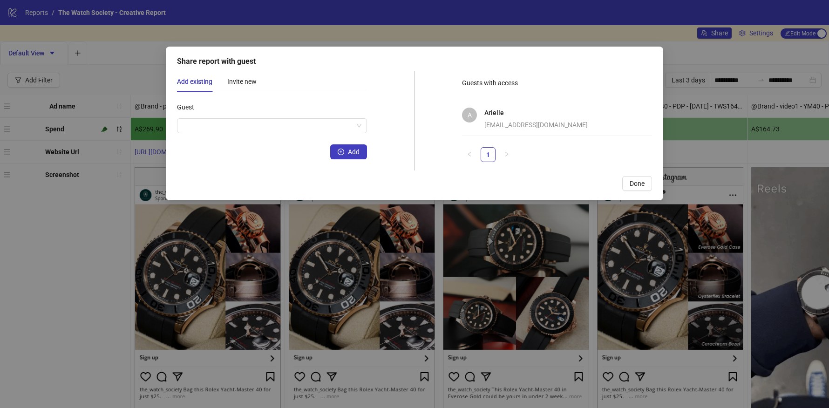 The height and width of the screenshot is (408, 829). I want to click on li: 1, so click(488, 155).